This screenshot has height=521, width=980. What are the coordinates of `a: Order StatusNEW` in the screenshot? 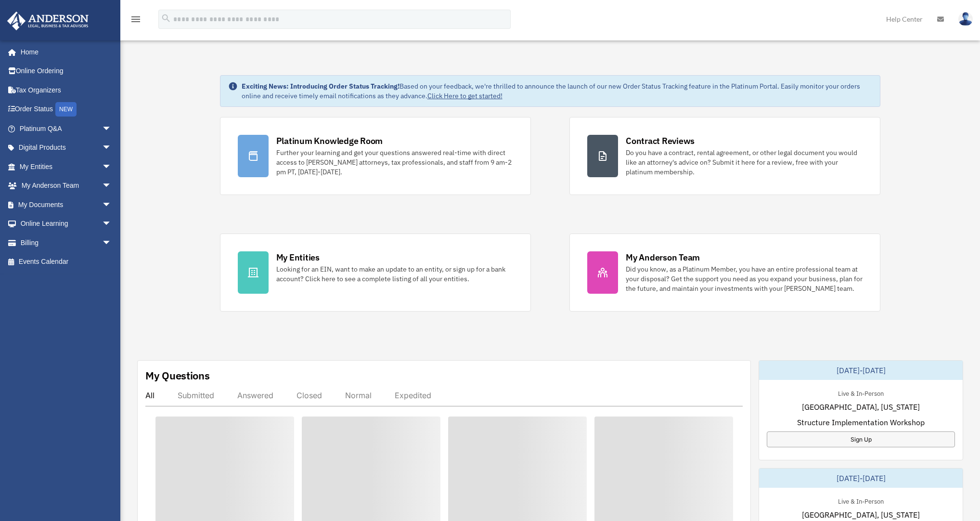 It's located at (67, 109).